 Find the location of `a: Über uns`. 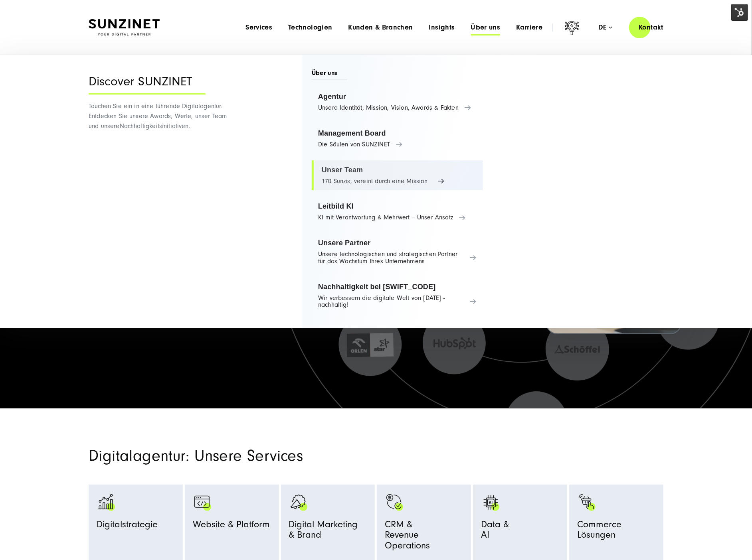

a: Über uns is located at coordinates (485, 28).